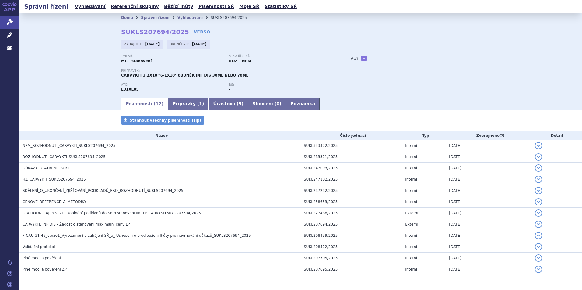 The height and width of the screenshot is (290, 582). Describe the element at coordinates (158, 104) in the screenshot. I see `span: 12` at that location.